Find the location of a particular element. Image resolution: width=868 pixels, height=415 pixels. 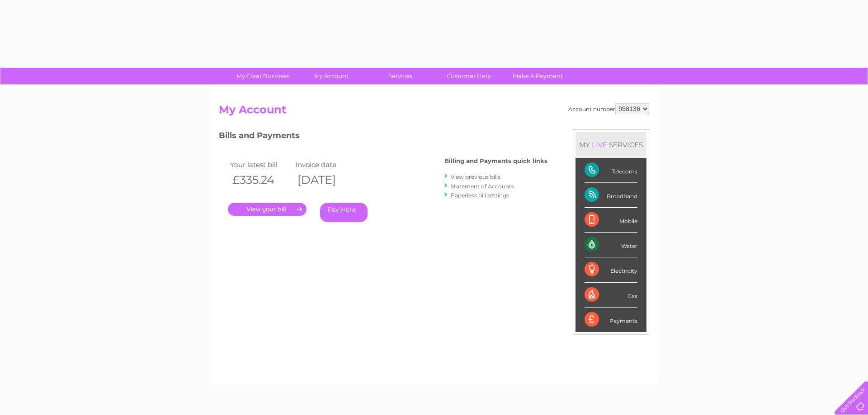

a: Pay Here is located at coordinates (344, 212).